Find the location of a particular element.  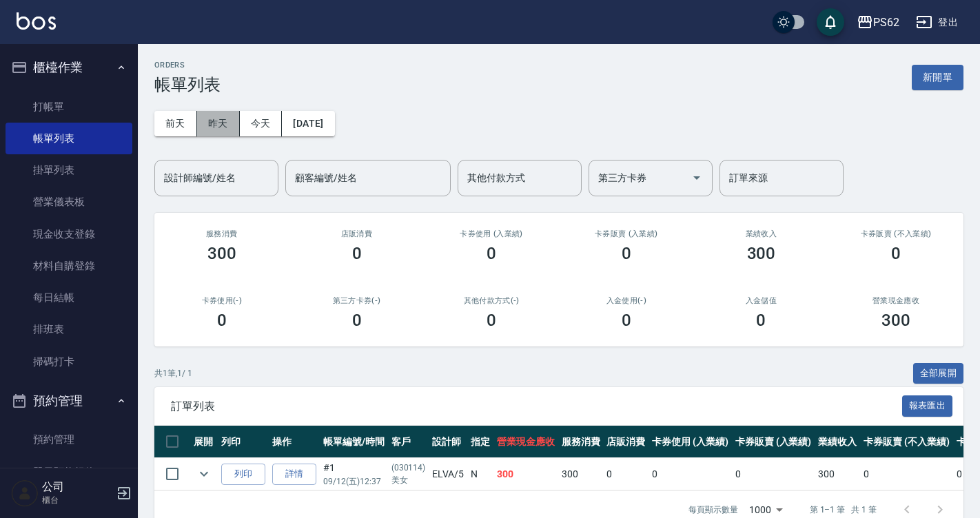

a: 帳單列表 is located at coordinates (69, 139).